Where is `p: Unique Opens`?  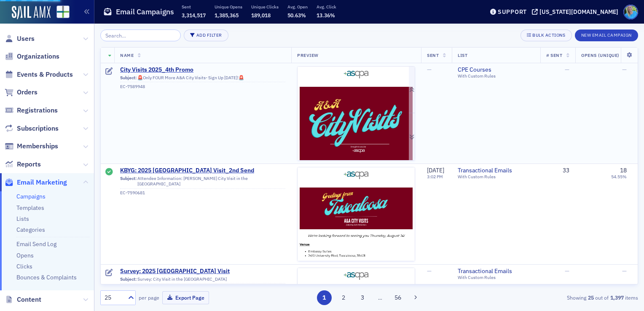 p: Unique Opens is located at coordinates (228, 7).